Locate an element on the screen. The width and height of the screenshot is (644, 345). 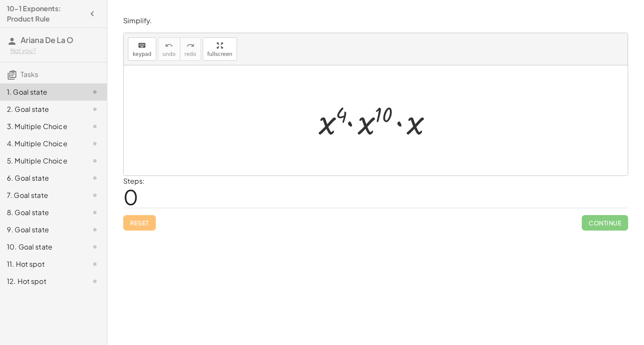
div: 6. Goal state is located at coordinates (41, 178).